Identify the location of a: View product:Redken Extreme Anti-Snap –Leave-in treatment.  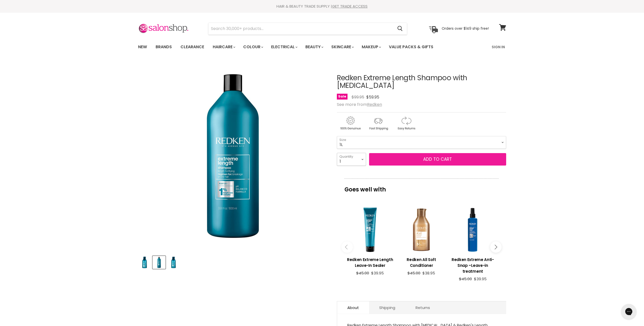
(472, 265).